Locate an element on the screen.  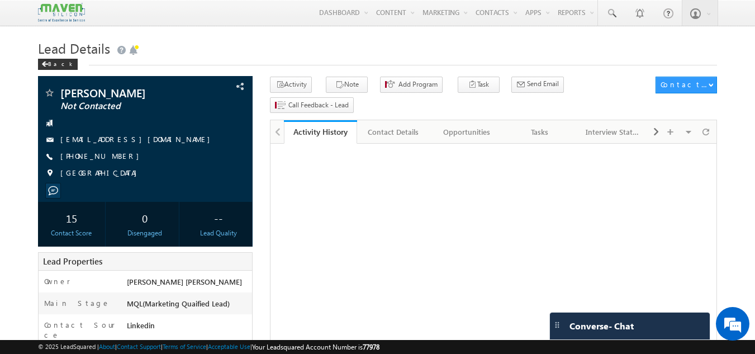
div: Activity History is located at coordinates (320, 131).